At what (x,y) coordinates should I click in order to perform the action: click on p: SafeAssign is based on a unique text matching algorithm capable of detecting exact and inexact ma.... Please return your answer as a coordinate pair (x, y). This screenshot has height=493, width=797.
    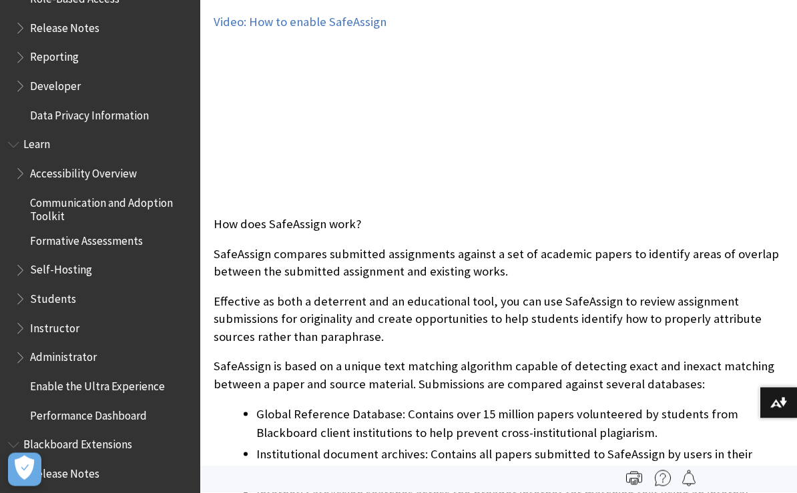
    Looking at the image, I should click on (499, 375).